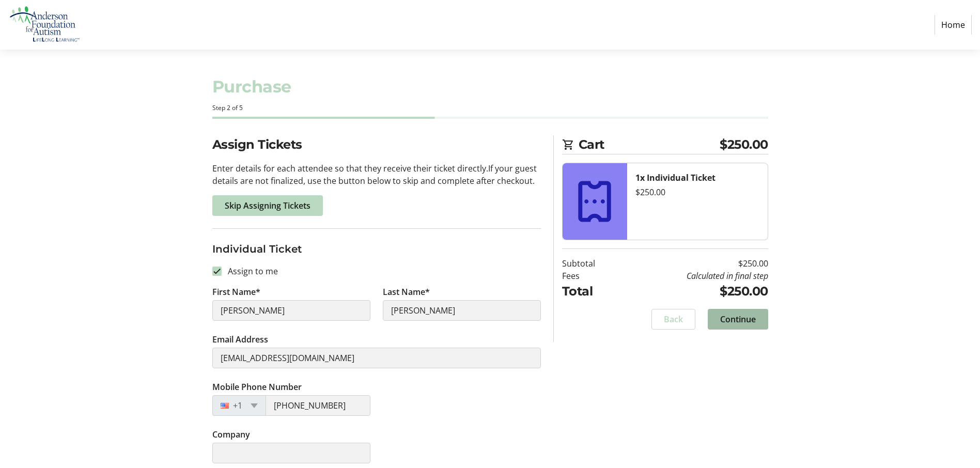 The height and width of the screenshot is (468, 980). Describe the element at coordinates (953, 25) in the screenshot. I see `a: Home` at that location.